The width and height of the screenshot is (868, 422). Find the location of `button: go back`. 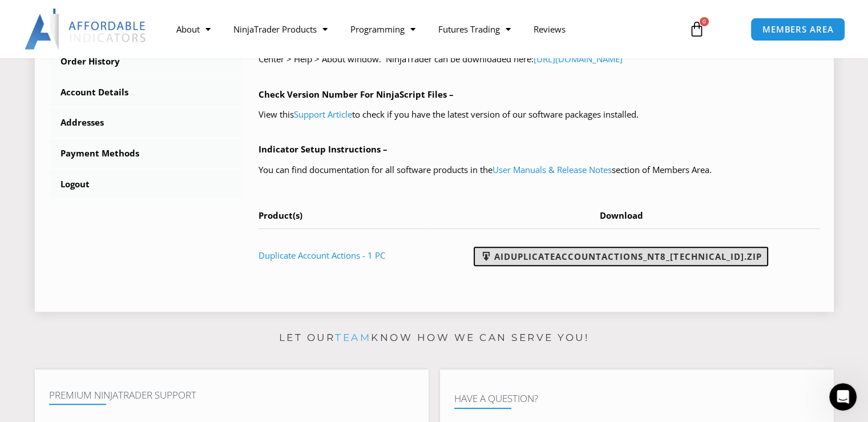

button: go back is located at coordinates (18, 15).